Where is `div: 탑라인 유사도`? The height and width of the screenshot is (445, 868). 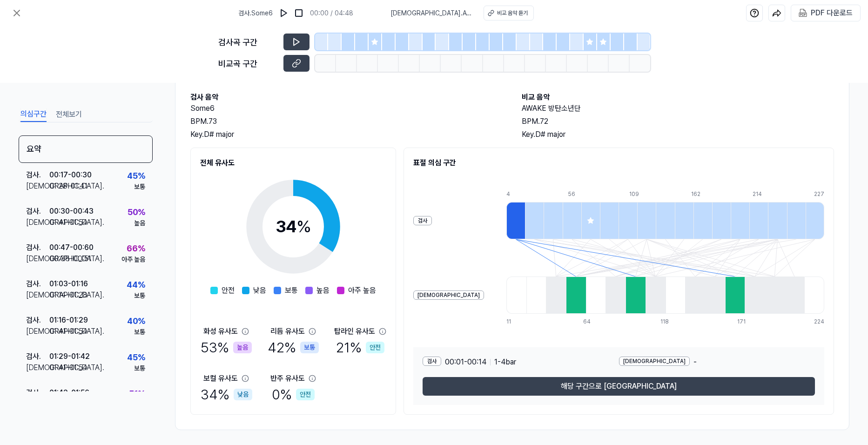 div: 탑라인 유사도 is located at coordinates (355, 331).